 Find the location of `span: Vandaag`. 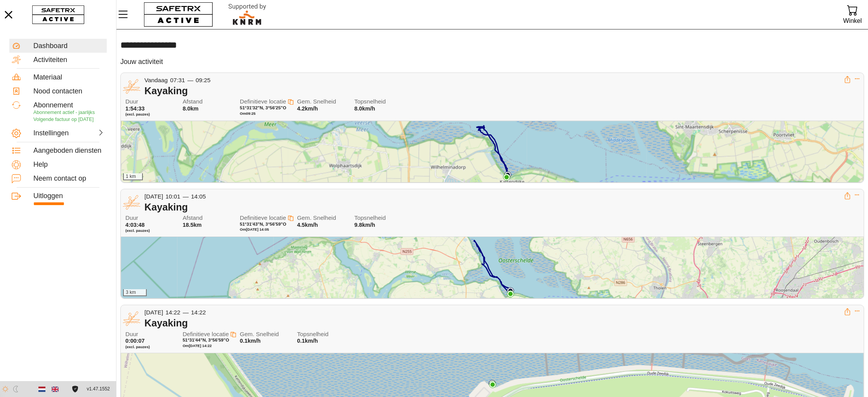

span: Vandaag is located at coordinates (156, 80).